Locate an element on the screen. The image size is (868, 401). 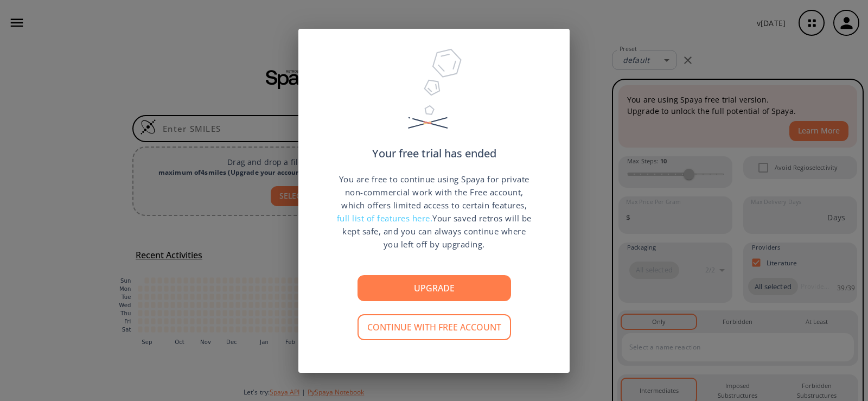
span: full list of features here. is located at coordinates (385, 218).